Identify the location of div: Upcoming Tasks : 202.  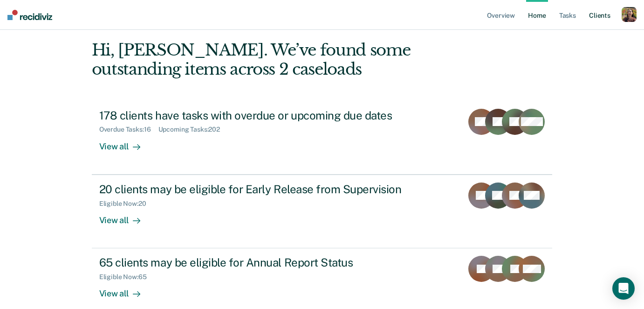
(193, 129).